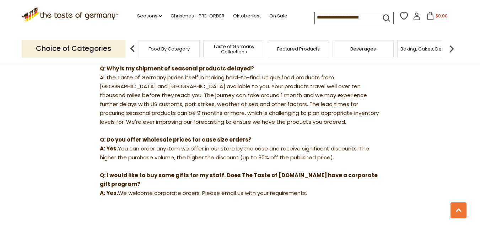 The image size is (480, 228). I want to click on a: Taste of Germany Collections, so click(234, 49).